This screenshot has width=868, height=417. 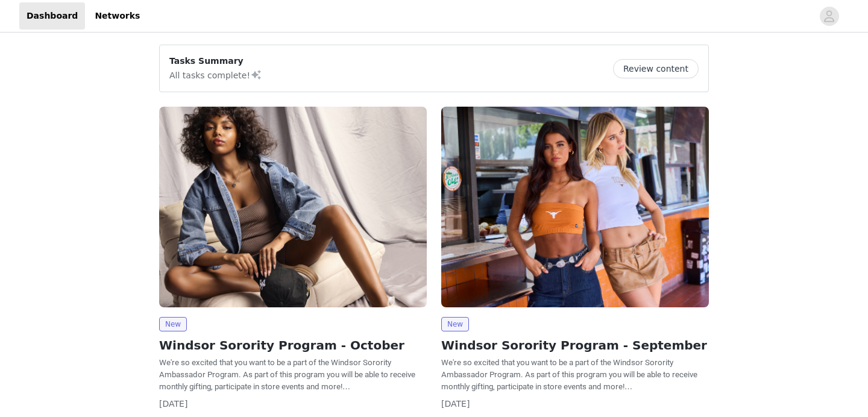 What do you see at coordinates (575, 345) in the screenshot?
I see `h2: Windsor Sorority Program - September` at bounding box center [575, 345].